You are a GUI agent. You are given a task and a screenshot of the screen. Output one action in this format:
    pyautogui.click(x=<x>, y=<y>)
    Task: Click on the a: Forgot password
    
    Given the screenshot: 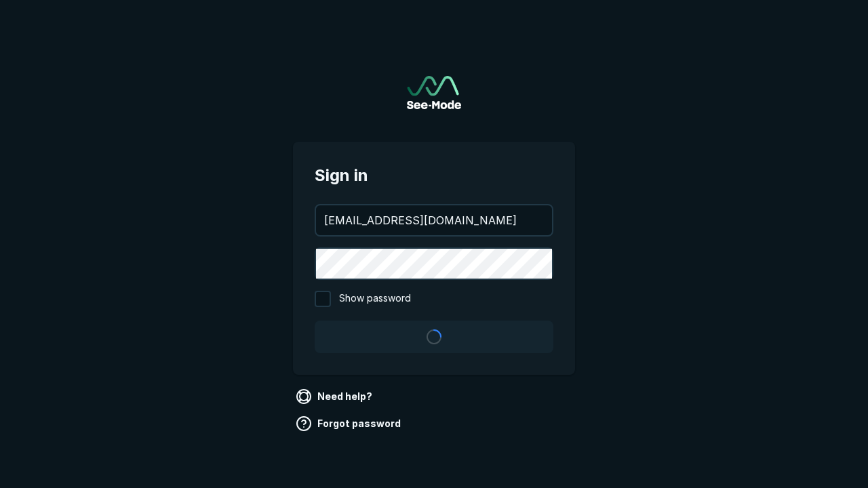 What is the action you would take?
    pyautogui.click(x=349, y=424)
    